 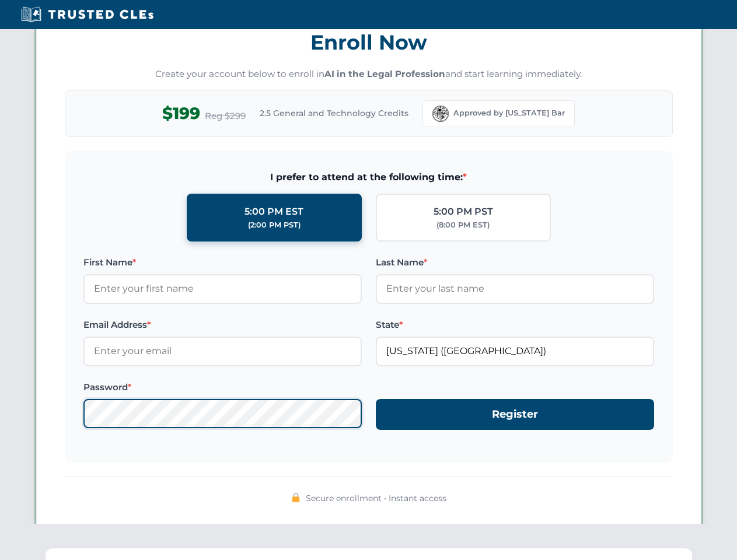 What do you see at coordinates (463, 211) in the screenshot?
I see `div: 5:00 PM PST` at bounding box center [463, 211].